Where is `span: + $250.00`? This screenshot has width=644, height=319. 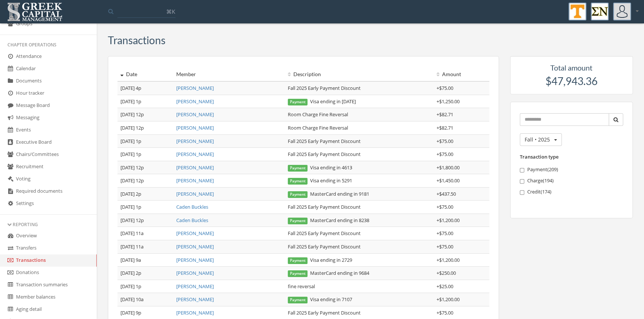 span: + $250.00 is located at coordinates (446, 273).